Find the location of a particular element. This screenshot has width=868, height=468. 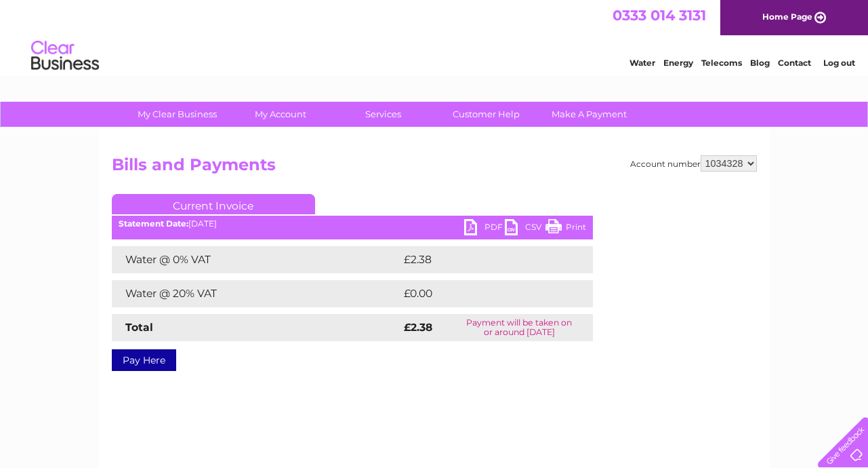

td: Water @ 20% VAT is located at coordinates (256, 294).